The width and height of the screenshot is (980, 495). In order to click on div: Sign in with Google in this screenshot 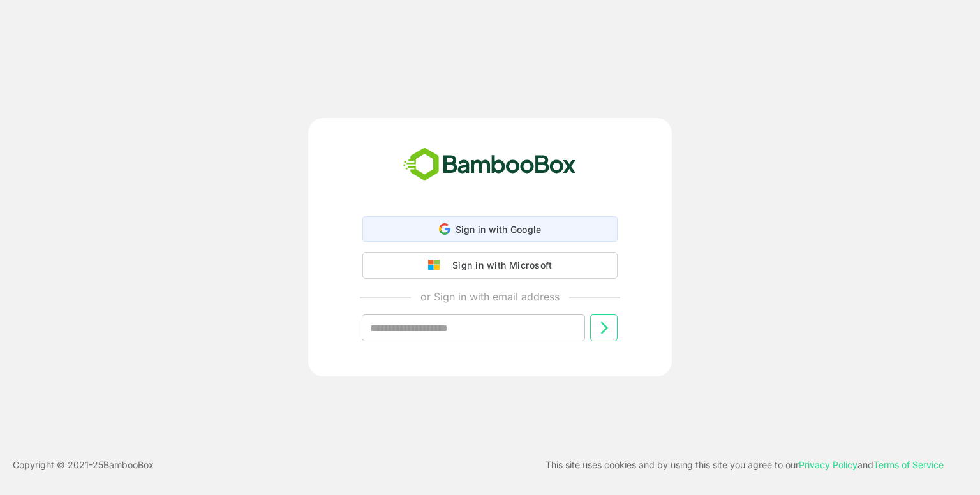, I will do `click(490, 229)`.